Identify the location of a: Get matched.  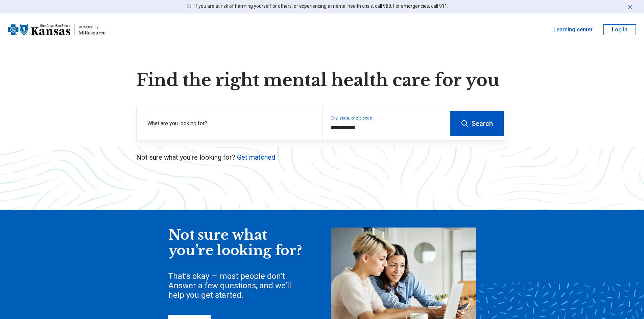
(256, 158).